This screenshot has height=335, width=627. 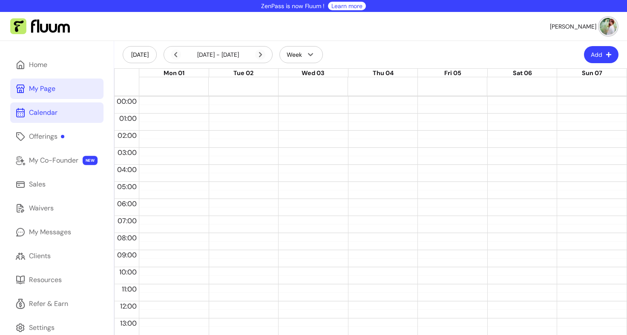 What do you see at coordinates (90, 160) in the screenshot?
I see `span: NEW` at bounding box center [90, 160].